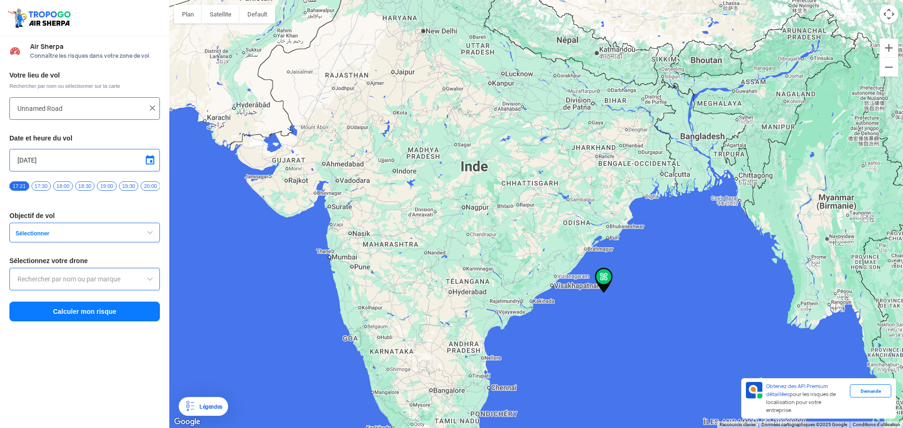  What do you see at coordinates (63, 186) in the screenshot?
I see `font: 18:00` at bounding box center [63, 186].